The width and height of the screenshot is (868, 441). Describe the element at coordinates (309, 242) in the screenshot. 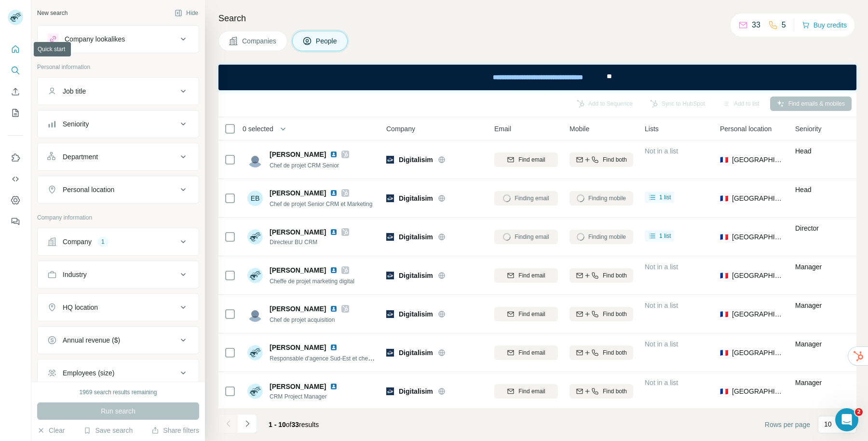

I see `span: Directeur BU CRM` at that location.